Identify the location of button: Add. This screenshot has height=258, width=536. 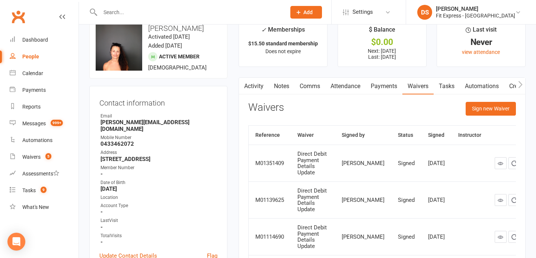
(306, 12).